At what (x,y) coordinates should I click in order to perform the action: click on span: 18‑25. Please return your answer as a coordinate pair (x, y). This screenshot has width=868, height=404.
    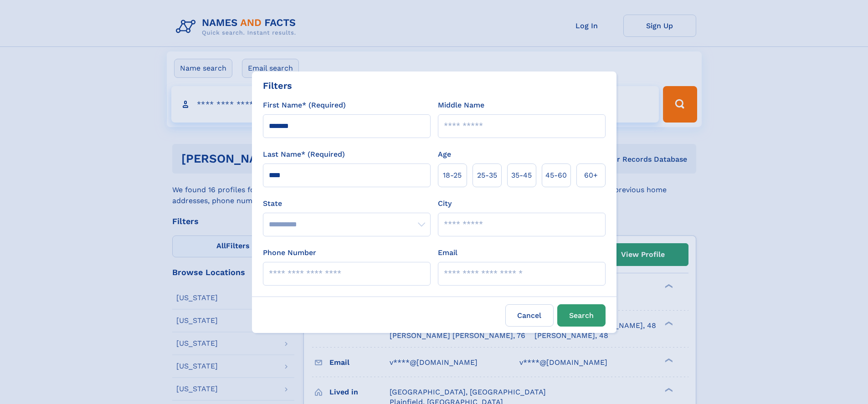
    Looking at the image, I should click on (452, 176).